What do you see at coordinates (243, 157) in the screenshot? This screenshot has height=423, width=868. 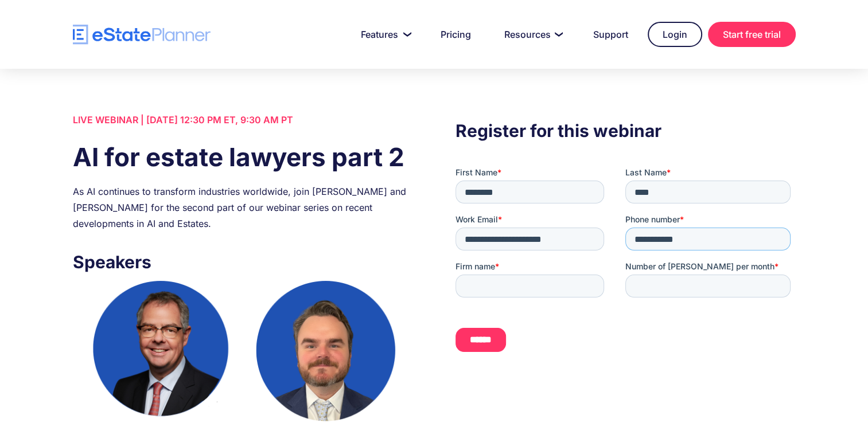 I see `h1: AI for estate lawyers part 2` at bounding box center [243, 157].